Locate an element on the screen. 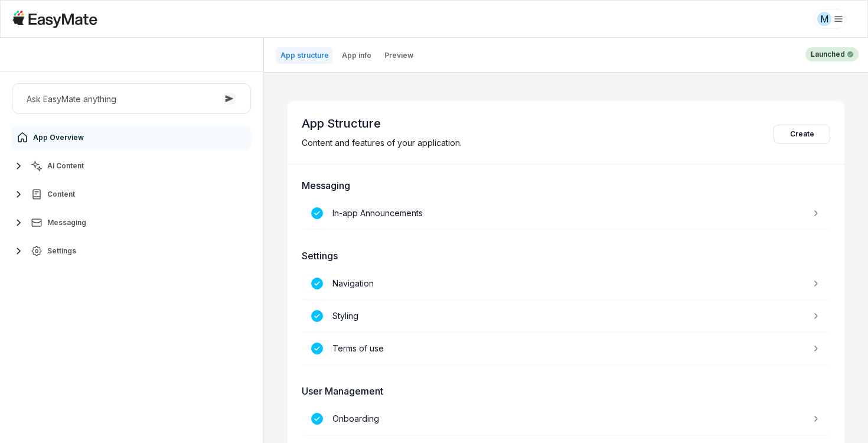  div: M is located at coordinates (824, 19).